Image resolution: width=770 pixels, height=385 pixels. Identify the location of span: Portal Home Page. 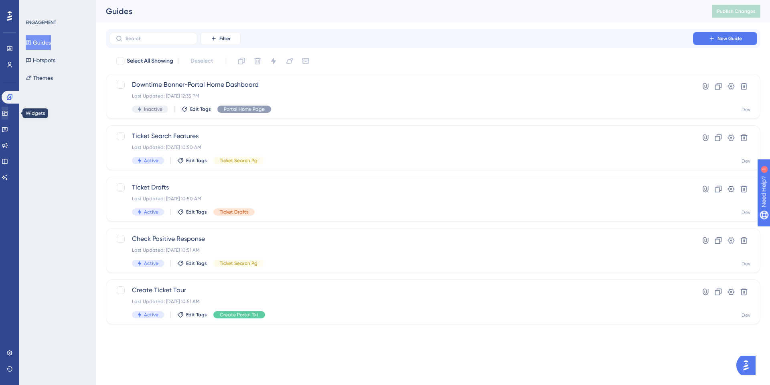
(244, 109).